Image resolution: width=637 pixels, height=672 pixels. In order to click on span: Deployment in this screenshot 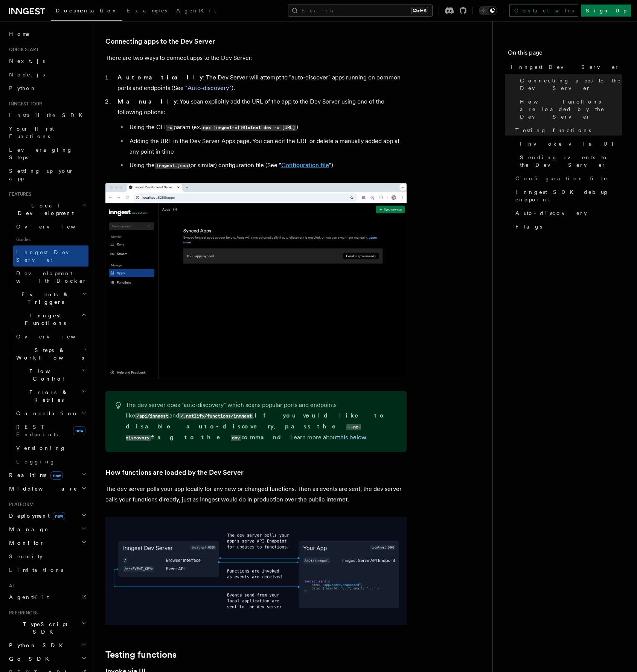, I will do `click(35, 515)`.